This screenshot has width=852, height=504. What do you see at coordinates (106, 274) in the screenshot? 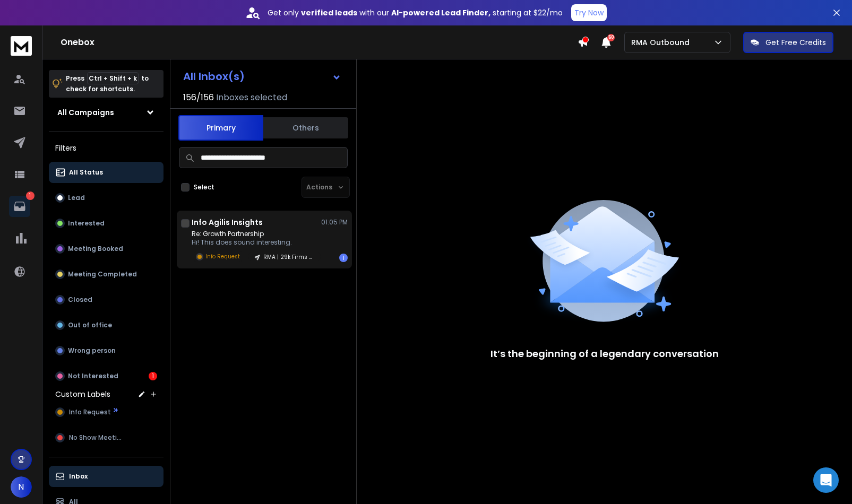
I see `button: Meeting Completed` at bounding box center [106, 274].